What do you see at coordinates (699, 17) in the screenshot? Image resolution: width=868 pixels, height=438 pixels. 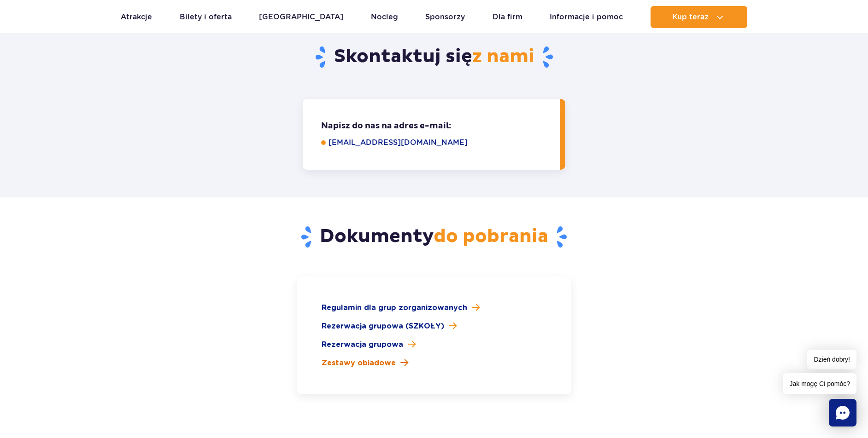 I see `button: Kup teraz` at bounding box center [699, 17].